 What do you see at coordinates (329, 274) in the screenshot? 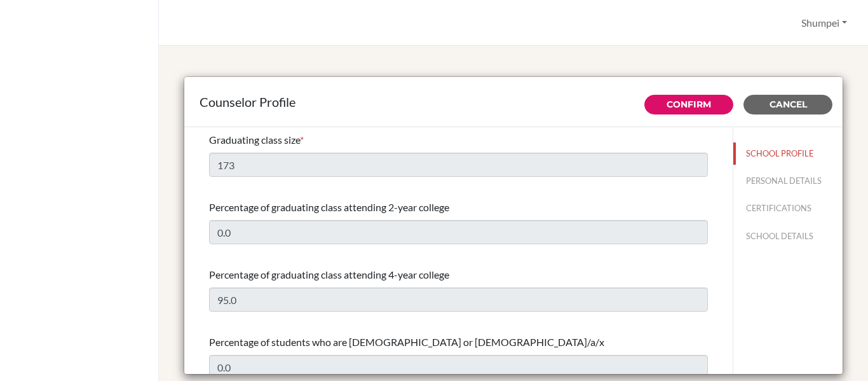
I see `span: Percentage of graduating class attending 4-year college` at bounding box center [329, 274].